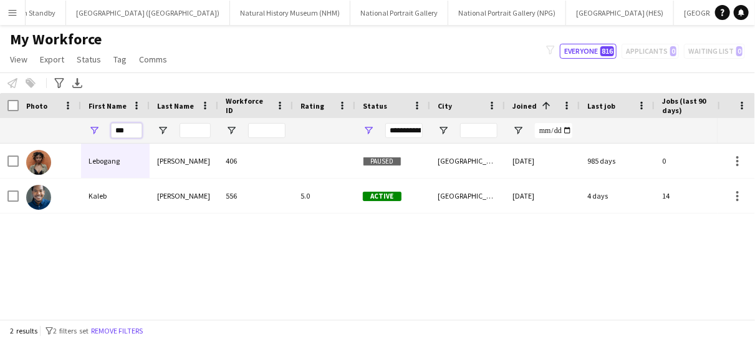 This screenshot has height=341, width=755. What do you see at coordinates (554, 130) in the screenshot?
I see `input: Joined Filter Input` at bounding box center [554, 130].